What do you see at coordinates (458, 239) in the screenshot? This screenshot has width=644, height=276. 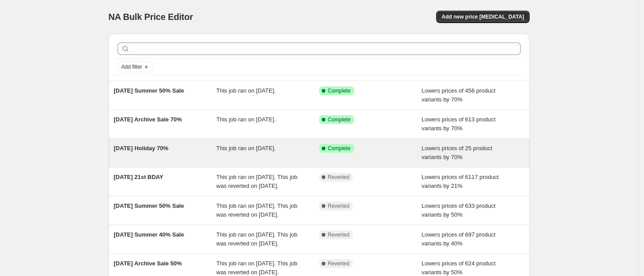 I see `span: Lowers prices of 697 product variants by 40%` at bounding box center [458, 239].